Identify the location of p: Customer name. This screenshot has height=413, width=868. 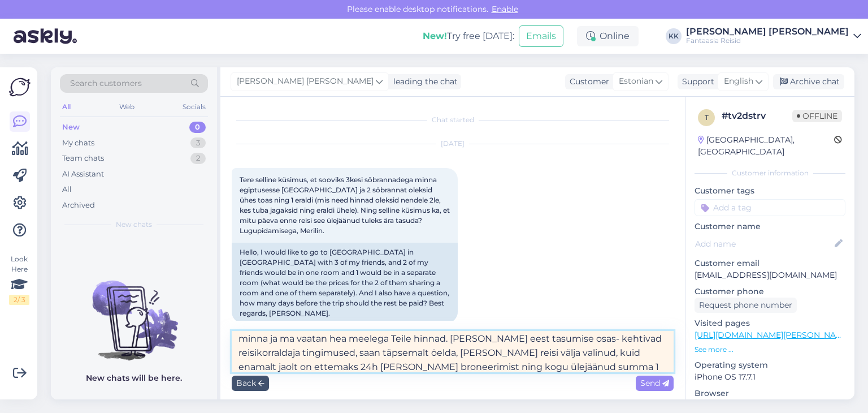
(770, 226).